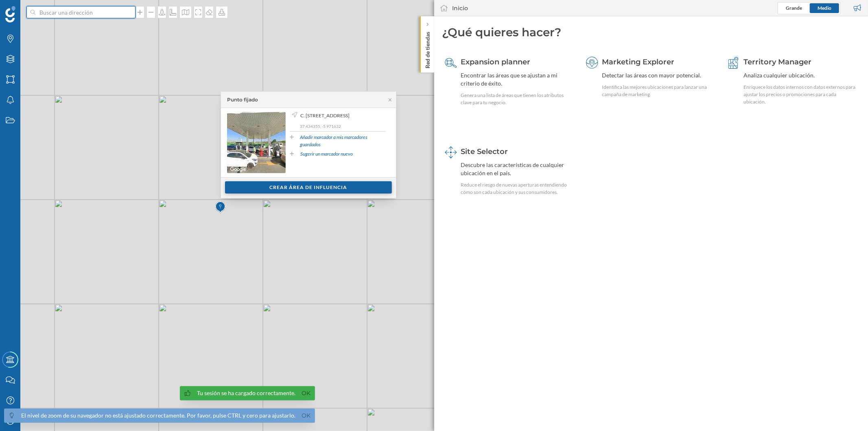 The height and width of the screenshot is (431, 868). What do you see at coordinates (327, 154) in the screenshot?
I see `a: Sugerir un marcador nuevo` at bounding box center [327, 154].